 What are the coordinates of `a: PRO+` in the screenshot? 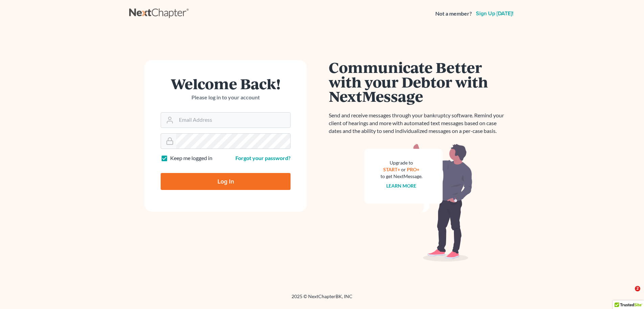 It's located at (414, 169).